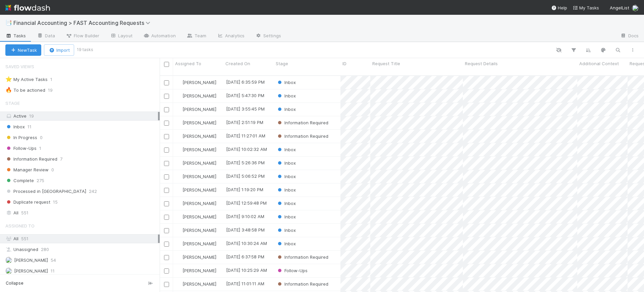 The width and height of the screenshot is (644, 292). I want to click on span: My Tasks, so click(586, 8).